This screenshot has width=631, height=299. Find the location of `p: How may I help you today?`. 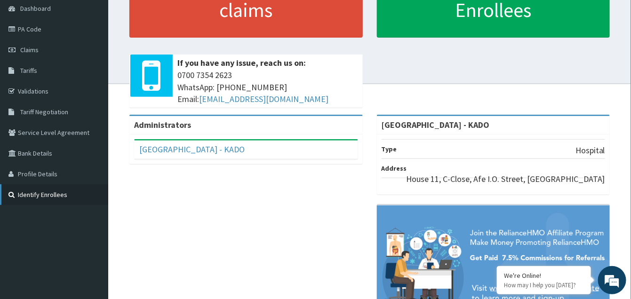

p: How may I help you today? is located at coordinates (544, 285).